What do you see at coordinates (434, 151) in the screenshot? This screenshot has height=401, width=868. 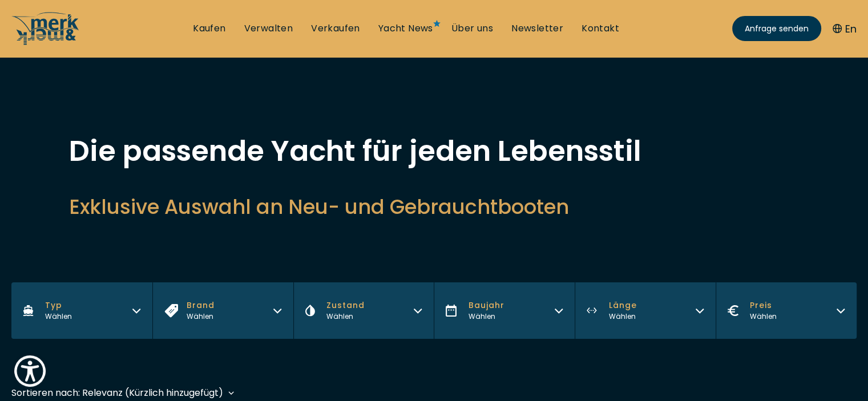 I see `h1: Die passende Yacht für jeden Lebensstil` at bounding box center [434, 151].